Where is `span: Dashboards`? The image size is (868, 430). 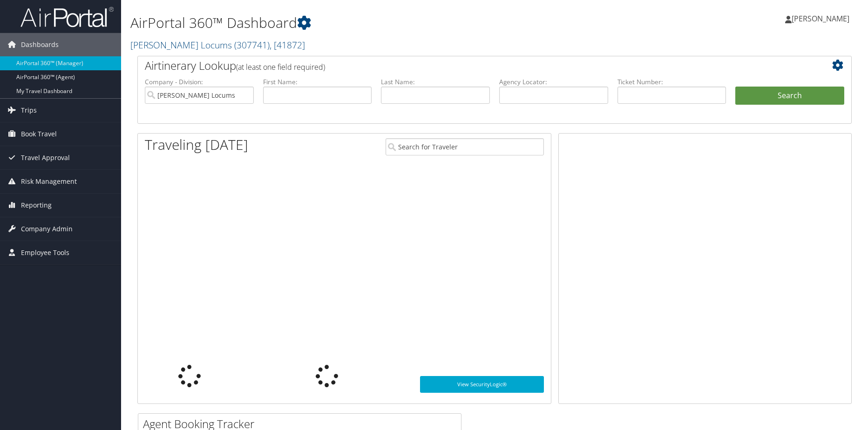
span: Dashboards is located at coordinates (40, 44).